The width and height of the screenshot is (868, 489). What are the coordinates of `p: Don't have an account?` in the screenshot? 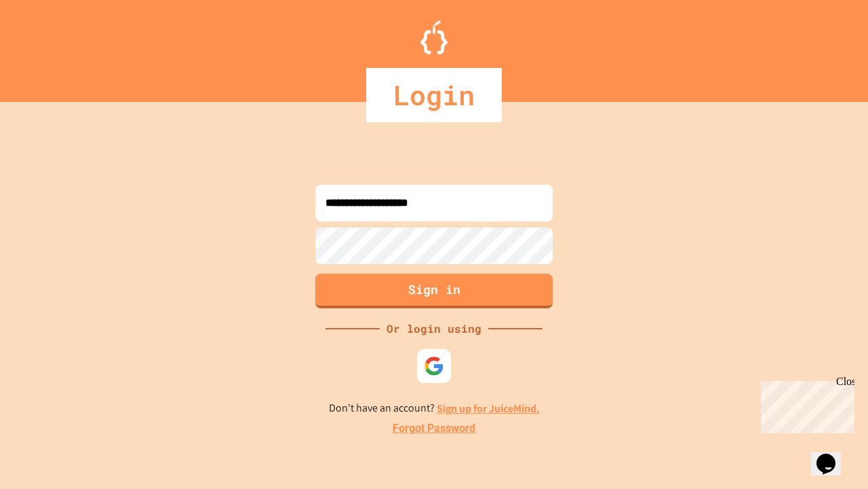 It's located at (434, 408).